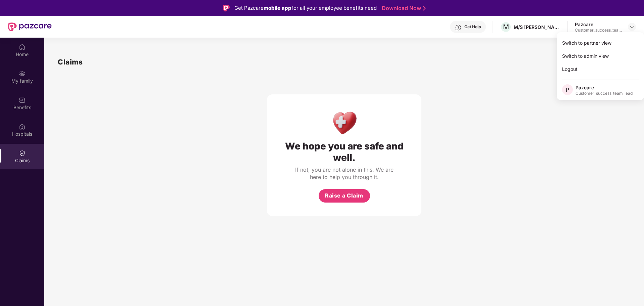 This screenshot has width=644, height=306. What do you see at coordinates (70, 62) in the screenshot?
I see `h1: Claims` at bounding box center [70, 62].